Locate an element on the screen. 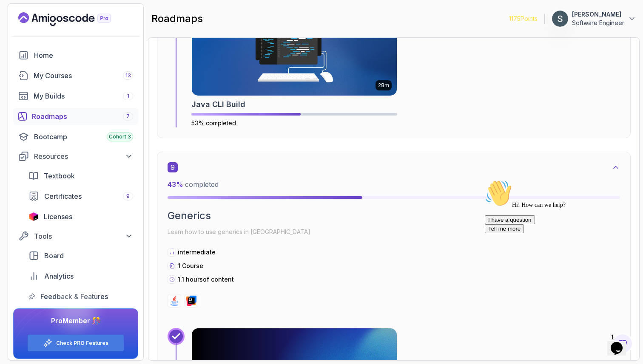 The width and height of the screenshot is (643, 364). button: Tell me more is located at coordinates (23, 53).